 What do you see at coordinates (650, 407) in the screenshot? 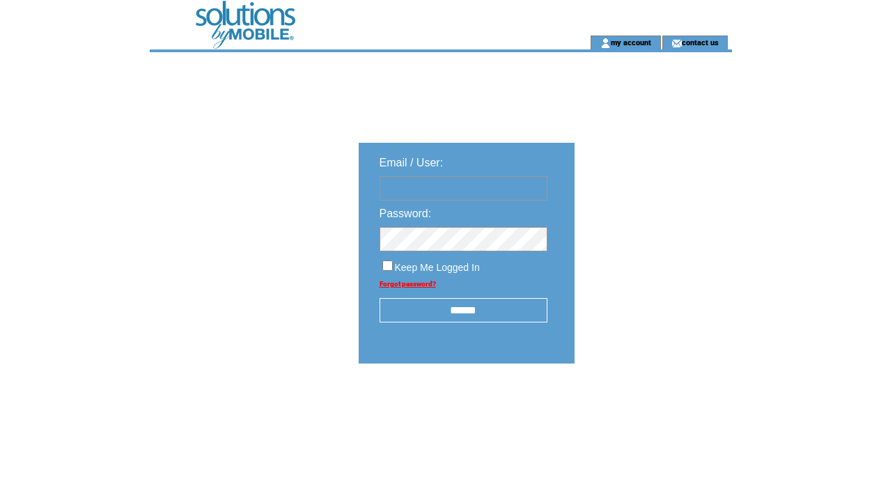
I see `img: transparent.png;jsessionid=6AD3A9D2BF653C5A8417FB1BB060DA06` at bounding box center [650, 407].